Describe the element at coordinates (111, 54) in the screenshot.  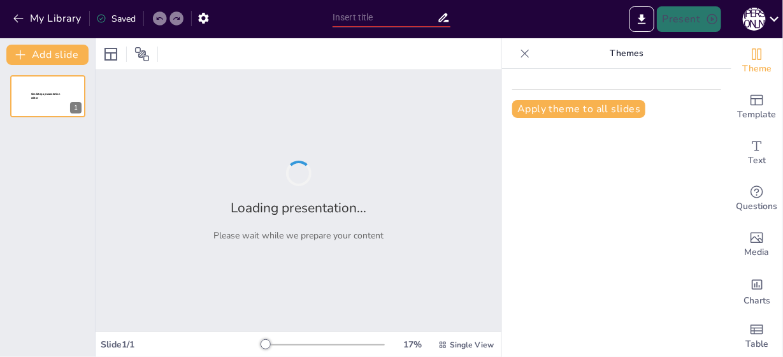
I see `div: Layout` at that location.